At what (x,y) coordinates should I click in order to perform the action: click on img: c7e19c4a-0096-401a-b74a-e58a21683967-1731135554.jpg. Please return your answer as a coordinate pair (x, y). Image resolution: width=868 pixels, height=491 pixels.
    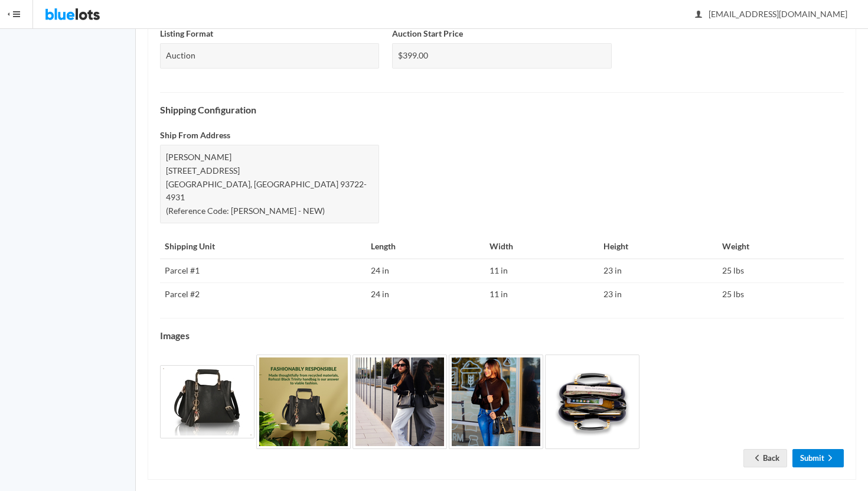
    Looking at the image, I should click on (303, 402).